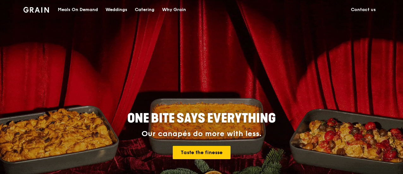  I want to click on div: Meals On Demand, so click(78, 10).